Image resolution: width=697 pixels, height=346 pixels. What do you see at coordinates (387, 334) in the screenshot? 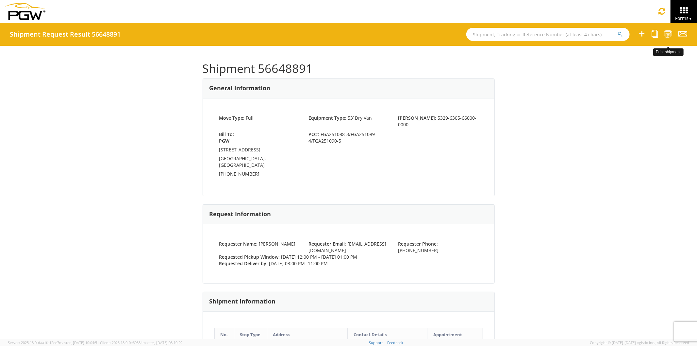
I see `th: Contact Details` at bounding box center [387, 334].